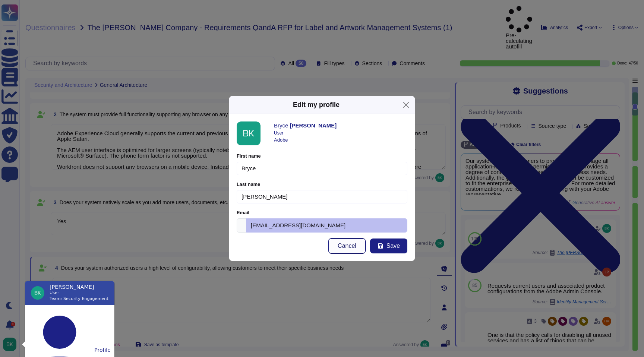 Image resolution: width=644 pixels, height=357 pixels. What do you see at coordinates (326, 226) in the screenshot?
I see `input: Enter email` at bounding box center [326, 226].